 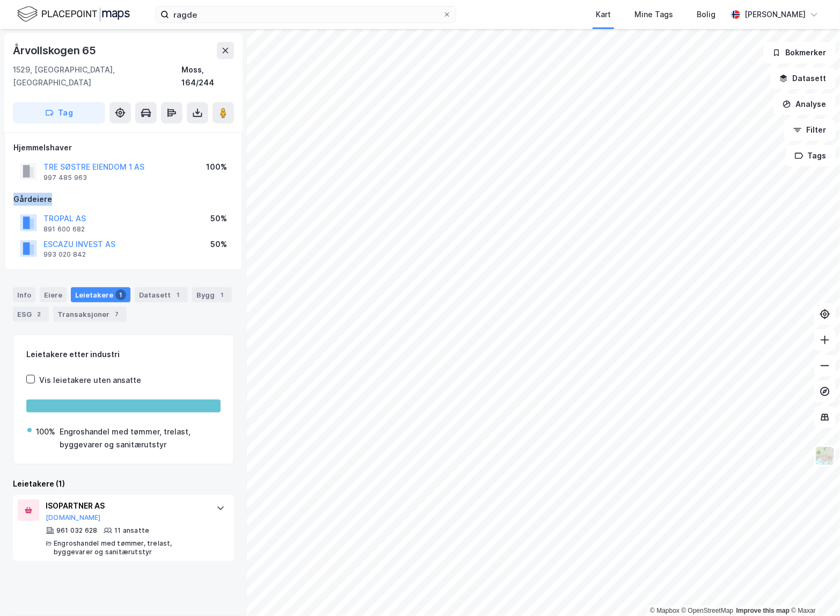 I want to click on div: Bolig, so click(x=706, y=15).